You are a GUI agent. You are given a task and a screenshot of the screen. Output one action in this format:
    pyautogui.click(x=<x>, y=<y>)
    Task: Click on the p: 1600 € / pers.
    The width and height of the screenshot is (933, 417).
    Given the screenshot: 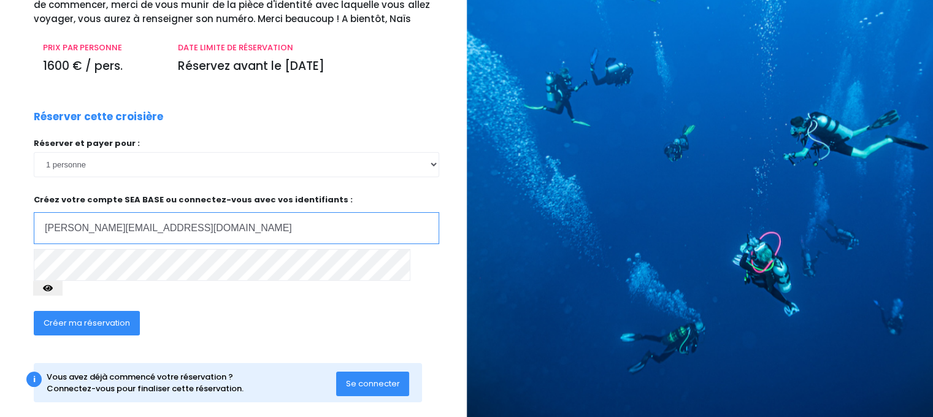 What is the action you would take?
    pyautogui.click(x=101, y=66)
    